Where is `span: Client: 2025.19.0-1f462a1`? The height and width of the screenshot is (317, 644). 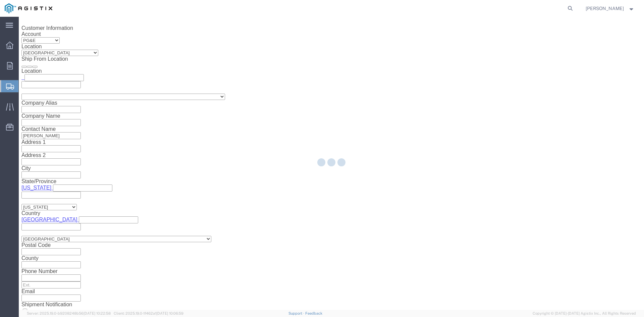
span: Client: 2025.19.0-1f462a1 is located at coordinates (149, 314).